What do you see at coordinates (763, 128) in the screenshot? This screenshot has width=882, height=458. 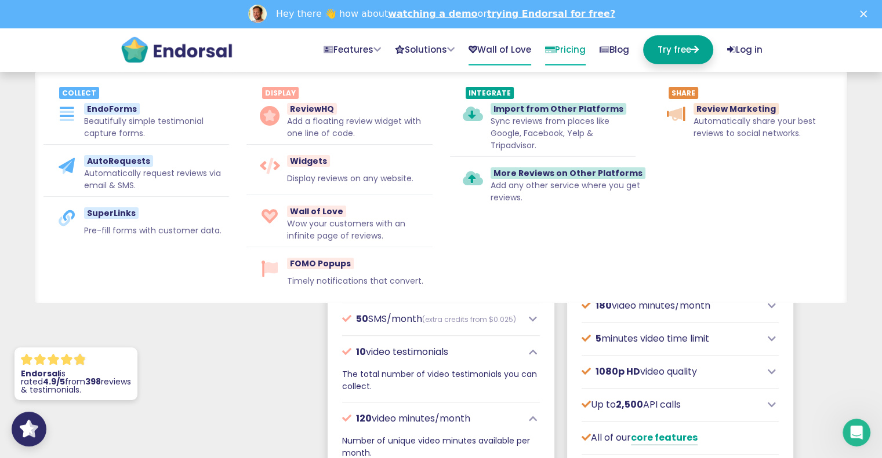 I see `p: Automatically share your best reviews to social networks.` at bounding box center [763, 128].